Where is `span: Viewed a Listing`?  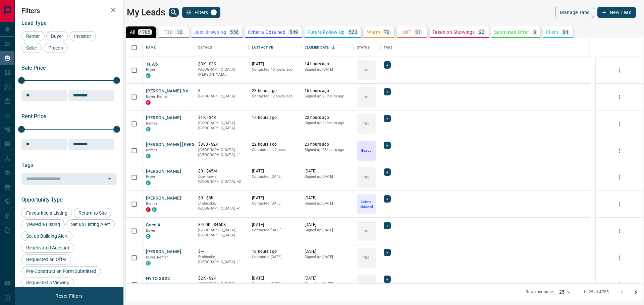 span: Viewed a Listing is located at coordinates (43, 225).